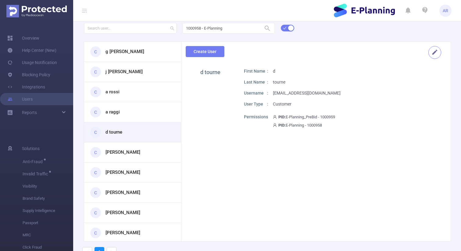 This screenshot has width=461, height=251. I want to click on span: Passport, so click(48, 223).